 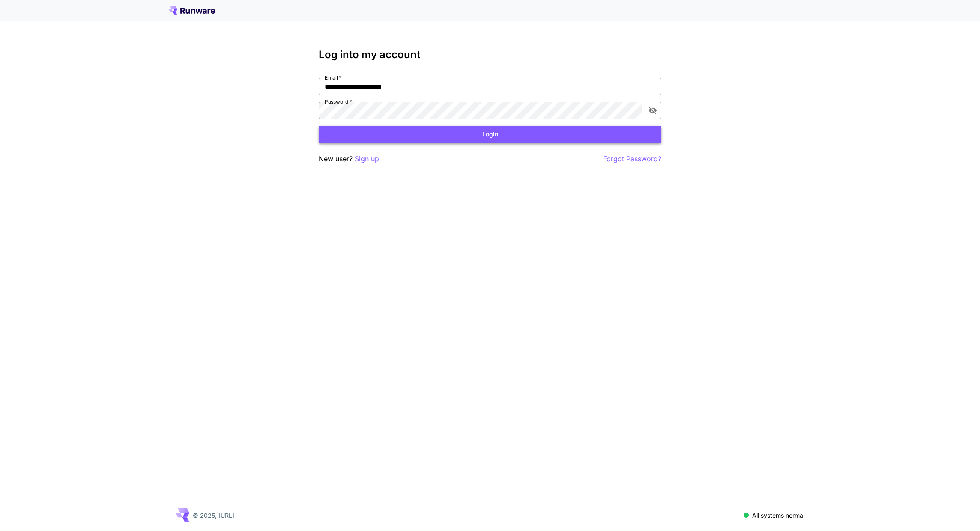 What do you see at coordinates (367, 159) in the screenshot?
I see `button: Sign up` at bounding box center [367, 159].